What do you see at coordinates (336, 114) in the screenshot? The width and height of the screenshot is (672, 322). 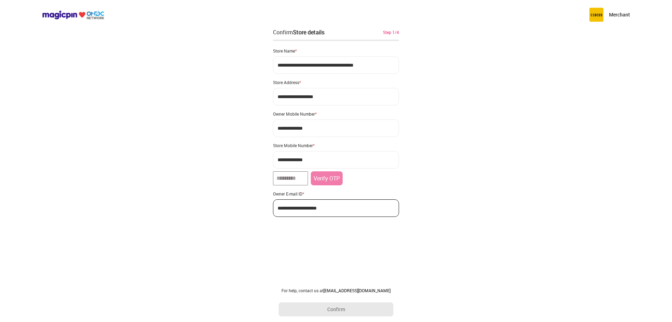 I see `div: Owner Mobile Number` at bounding box center [336, 114].